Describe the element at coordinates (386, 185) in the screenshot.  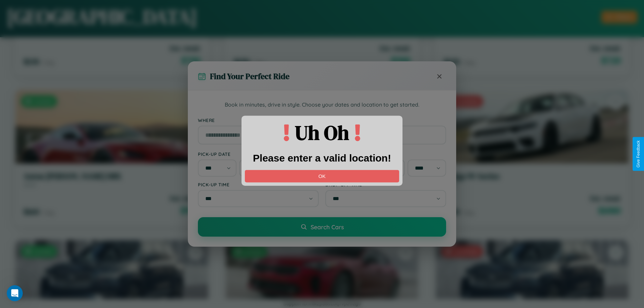
I see `label: Drop-off Time` at that location.